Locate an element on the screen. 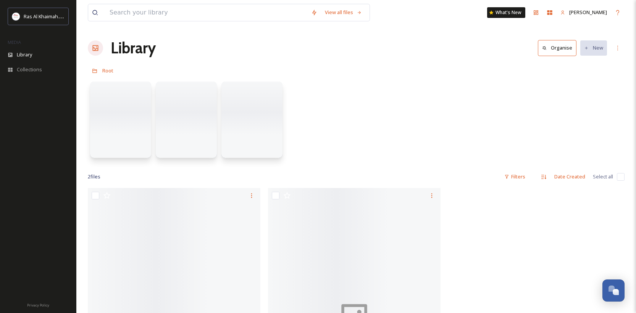 Image resolution: width=636 pixels, height=313 pixels. span: Select all is located at coordinates (602, 177).